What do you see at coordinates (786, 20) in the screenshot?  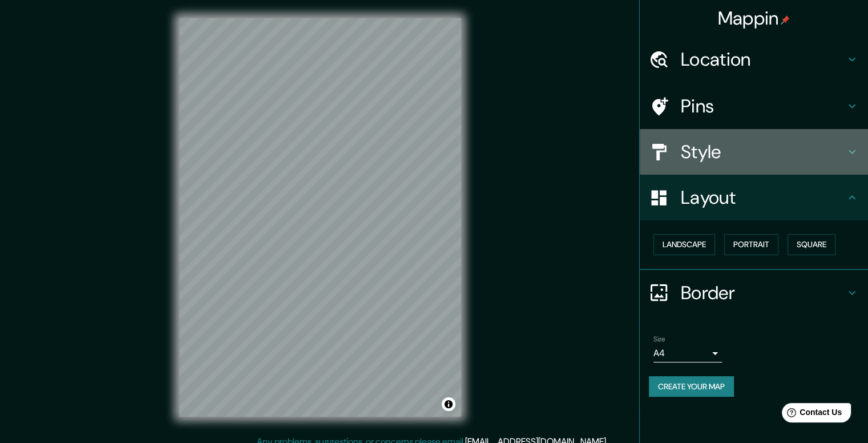 I see `img: pin-icon.png` at bounding box center [786, 20].